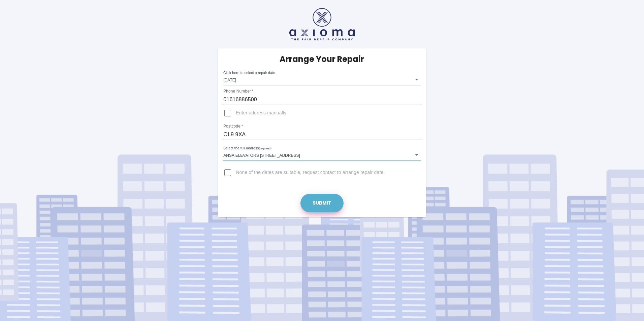 The image size is (644, 321). Describe the element at coordinates (249, 73) in the screenshot. I see `label: Click here to select a repair date` at that location.